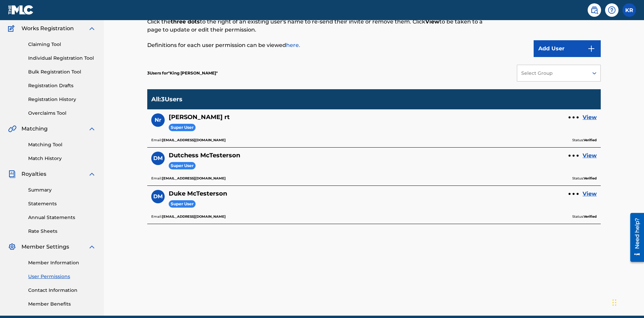 The image size is (644, 318). Describe the element at coordinates (12, 28) in the screenshot. I see `div: Open Resource Center` at that location.